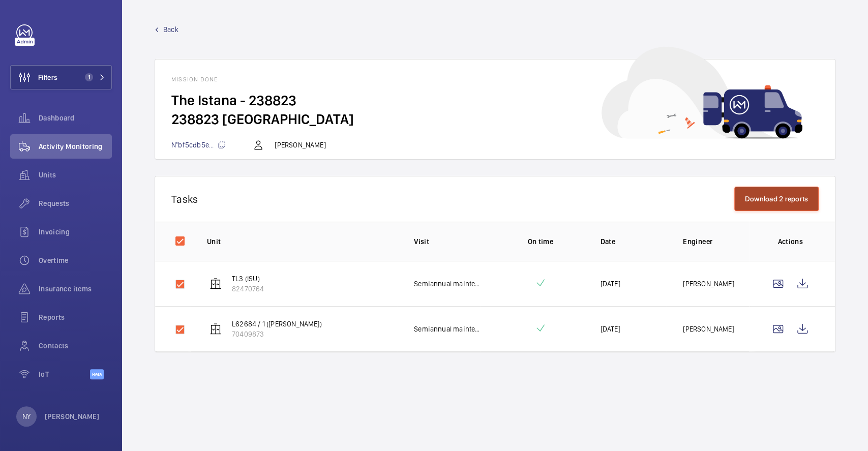 This screenshot has width=868, height=451. What do you see at coordinates (89, 77) in the screenshot?
I see `span: 1` at bounding box center [89, 77].